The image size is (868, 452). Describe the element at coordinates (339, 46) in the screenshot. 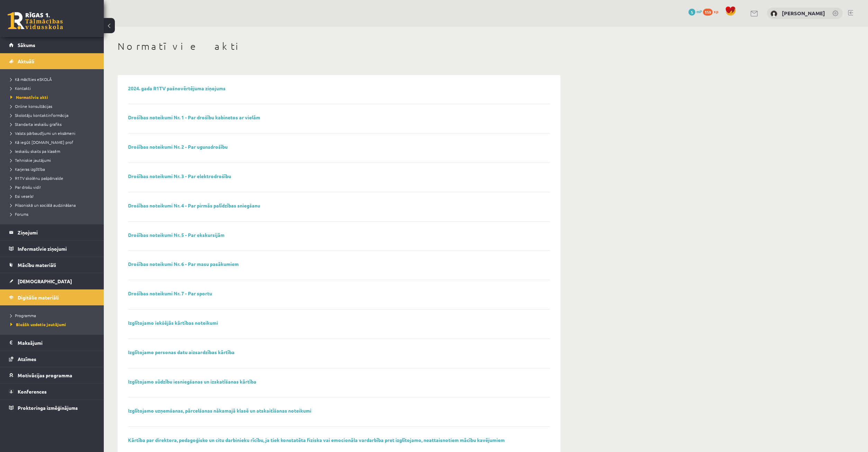

I see `h1: Normatīvie akti` at that location.